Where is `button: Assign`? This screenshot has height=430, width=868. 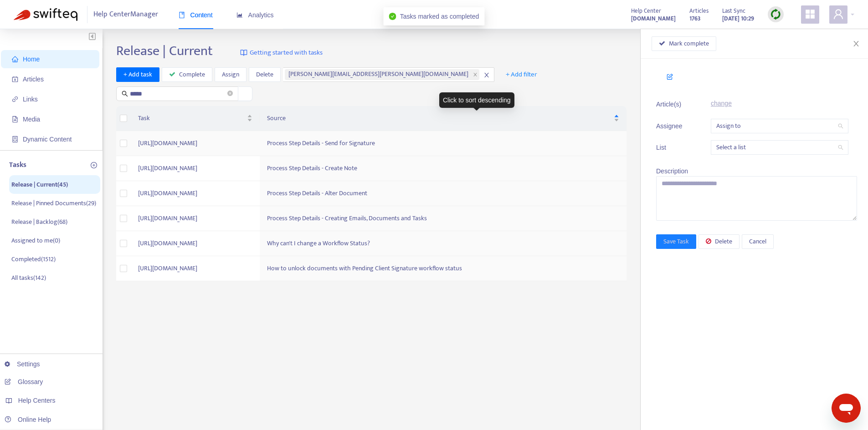 button: Assign is located at coordinates (230, 75).